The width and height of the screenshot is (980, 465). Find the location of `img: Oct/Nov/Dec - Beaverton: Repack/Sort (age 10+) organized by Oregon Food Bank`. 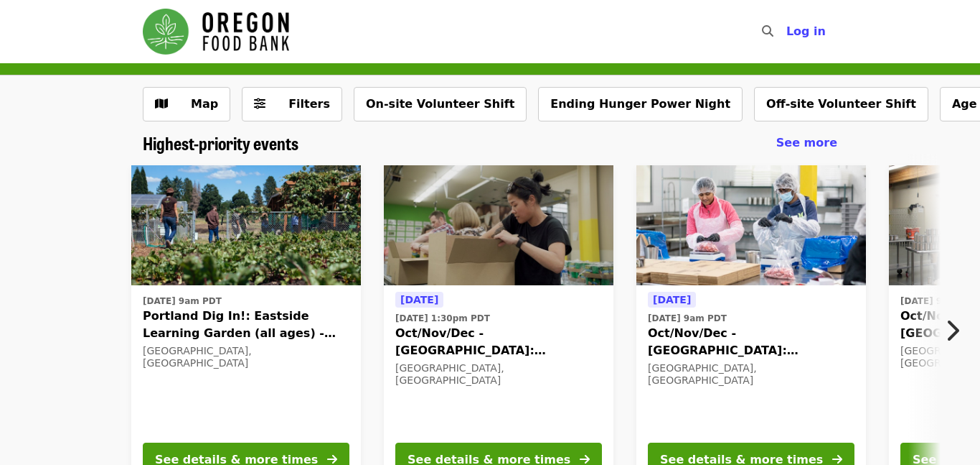

img: Oct/Nov/Dec - Beaverton: Repack/Sort (age 10+) organized by Oregon Food Bank is located at coordinates (752, 226).